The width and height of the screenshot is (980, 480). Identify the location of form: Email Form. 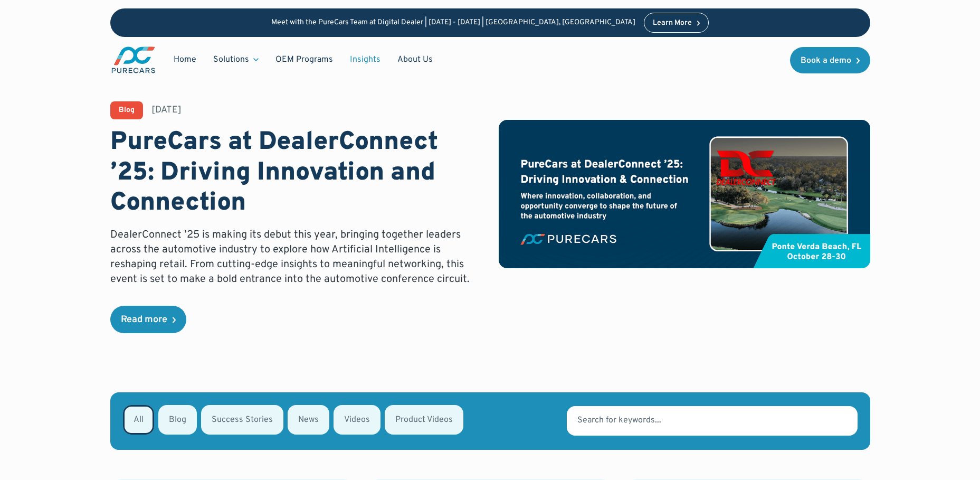
(490, 421).